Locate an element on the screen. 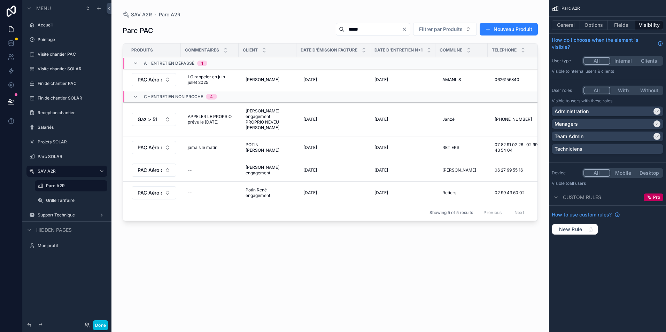  a: Nouveau Produit is located at coordinates (509, 29).